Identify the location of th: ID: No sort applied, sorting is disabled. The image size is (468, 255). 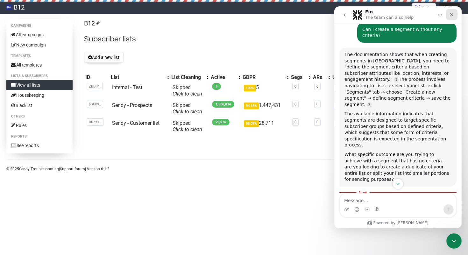
(97, 77).